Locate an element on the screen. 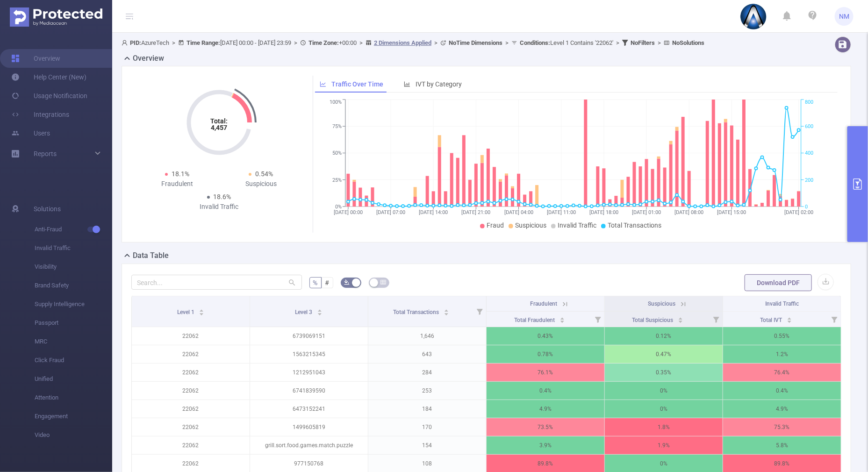  p: 6473152241 is located at coordinates (309, 409).